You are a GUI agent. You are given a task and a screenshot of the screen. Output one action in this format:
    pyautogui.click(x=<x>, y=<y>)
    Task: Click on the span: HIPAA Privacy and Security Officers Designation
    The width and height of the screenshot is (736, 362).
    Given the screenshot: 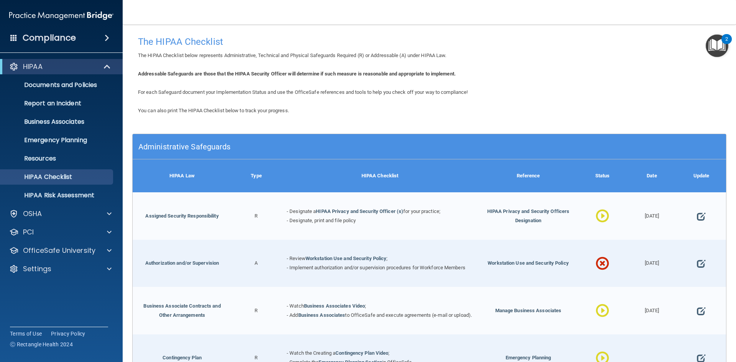 What is the action you would take?
    pyautogui.click(x=529, y=216)
    